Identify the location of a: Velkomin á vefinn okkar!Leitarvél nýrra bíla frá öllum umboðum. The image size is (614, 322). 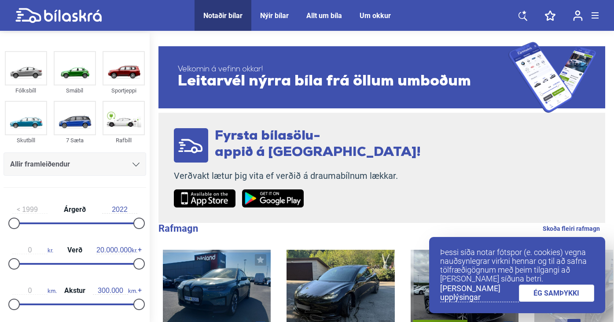
(382, 77).